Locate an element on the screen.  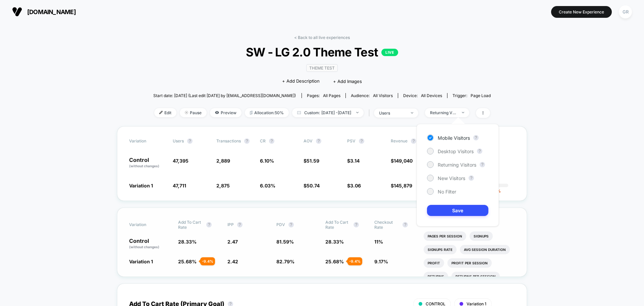
span: PSV is located at coordinates (351, 141).